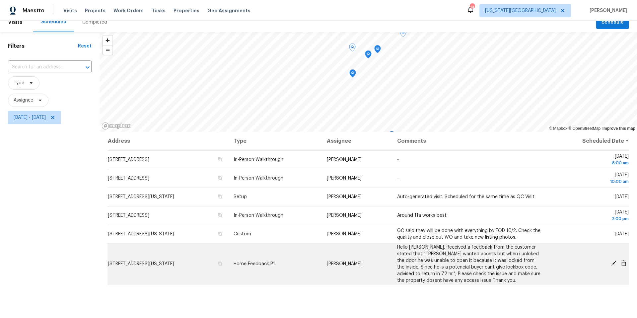 The height and width of the screenshot is (318, 637). What do you see at coordinates (591, 181) in the screenshot?
I see `div: 10:00 am` at bounding box center [591, 181].